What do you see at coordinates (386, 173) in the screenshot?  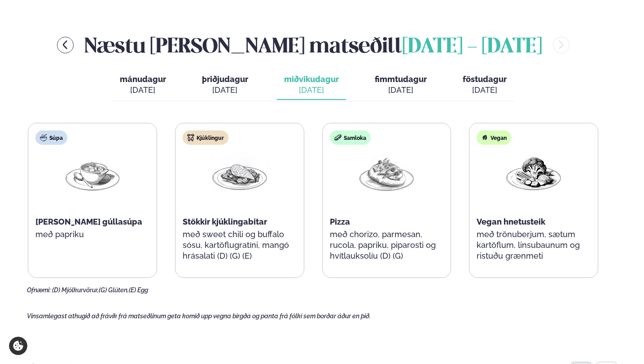 I see `img: Pizza-Bread.png` at bounding box center [386, 173].